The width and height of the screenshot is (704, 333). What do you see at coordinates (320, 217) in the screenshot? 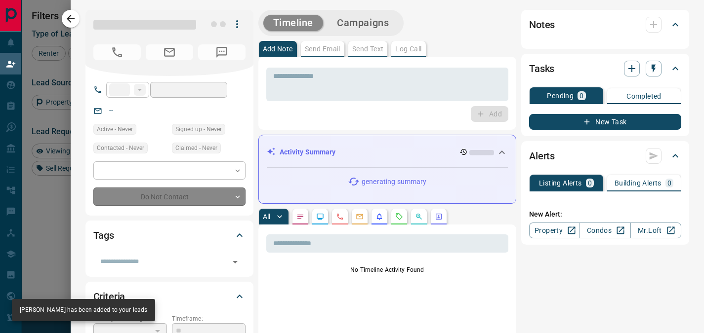
I see `svg: Lead Browsing Activity` at bounding box center [320, 217].